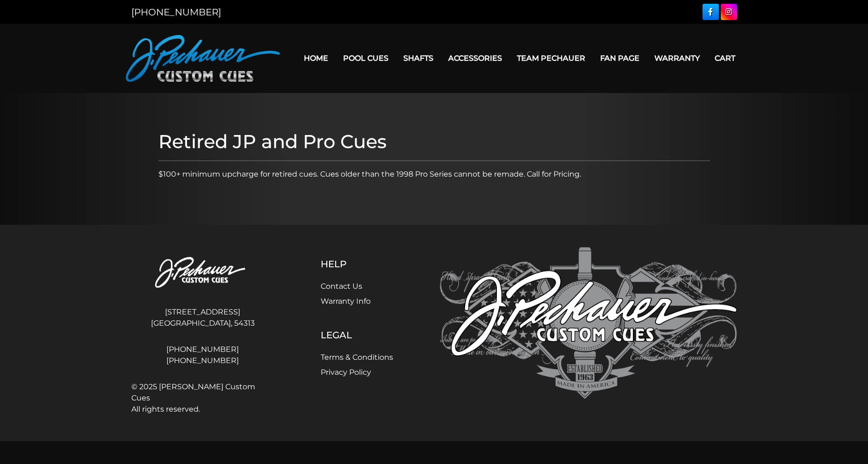 This screenshot has width=868, height=464. What do you see at coordinates (357, 357) in the screenshot?
I see `a: Terms & Conditions` at bounding box center [357, 357].